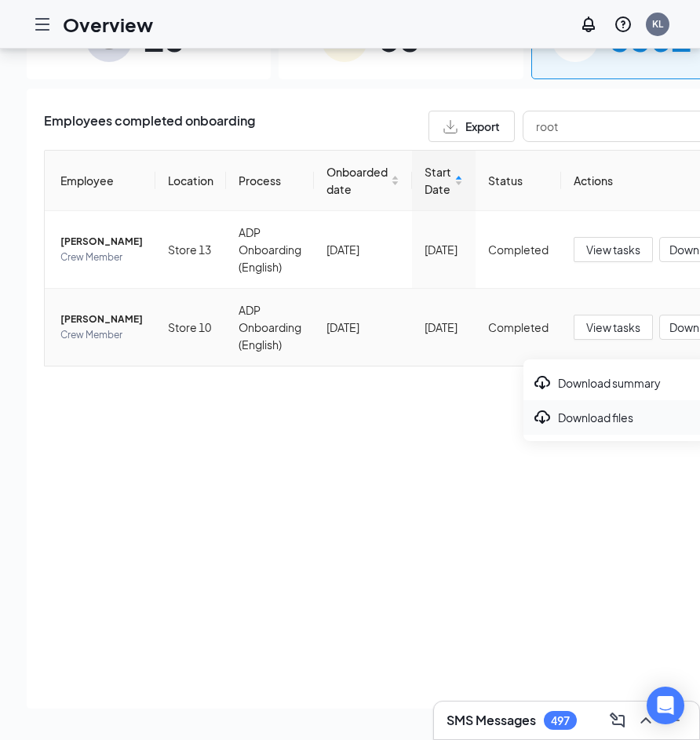  I want to click on th: Location, so click(191, 180).